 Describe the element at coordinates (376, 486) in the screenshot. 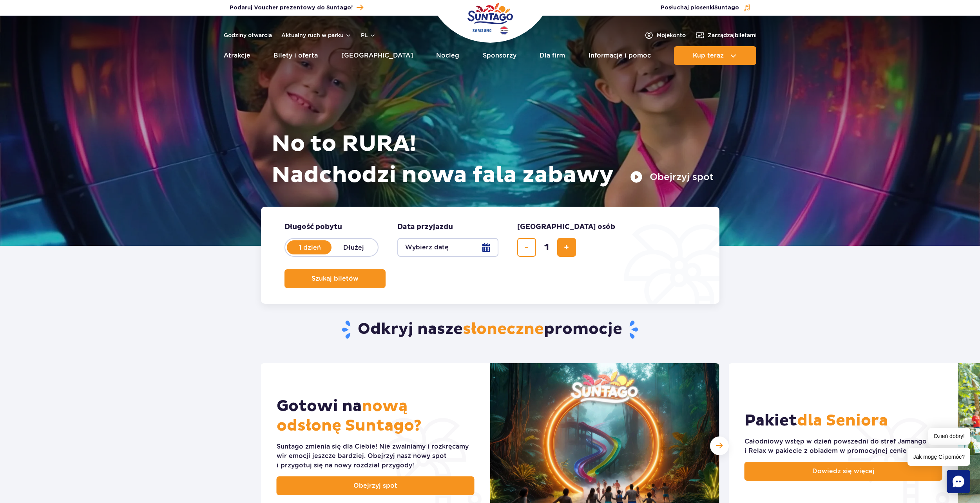

I see `span: Obejrzyj spot` at that location.